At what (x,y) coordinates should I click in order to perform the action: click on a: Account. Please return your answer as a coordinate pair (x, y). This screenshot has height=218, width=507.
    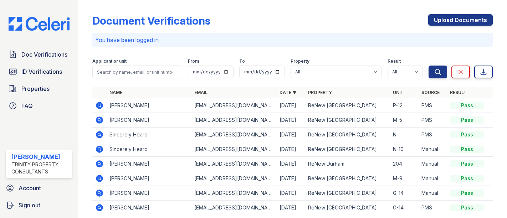
    Looking at the image, I should click on (39, 188).